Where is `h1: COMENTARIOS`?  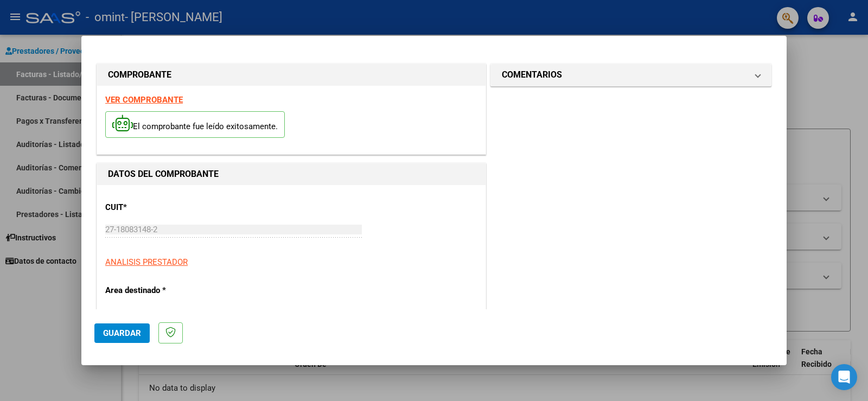 h1: COMENTARIOS is located at coordinates (531, 75).